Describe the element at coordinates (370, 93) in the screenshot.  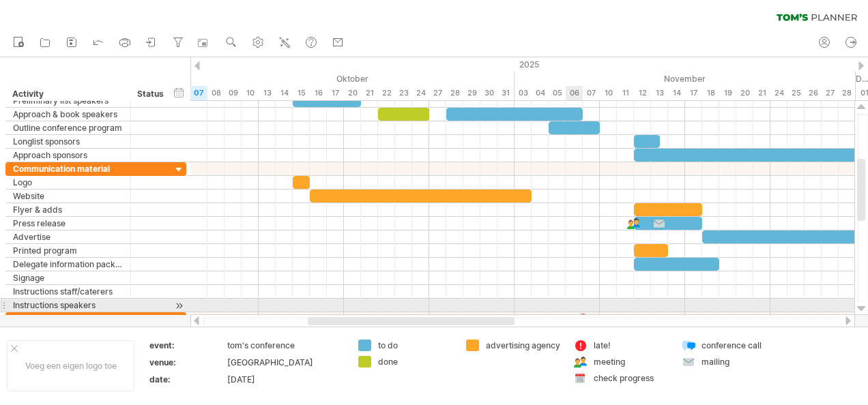
I see `div: dinsdag, 21 Oktober 2025` at that location.